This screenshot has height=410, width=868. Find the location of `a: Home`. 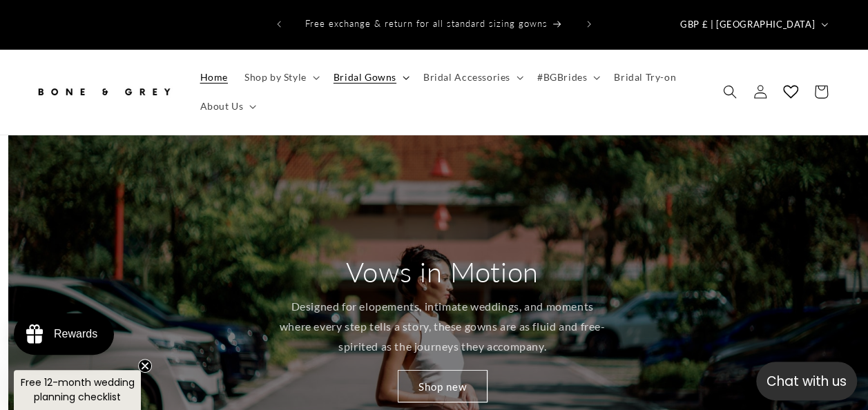

a: Home is located at coordinates (214, 77).